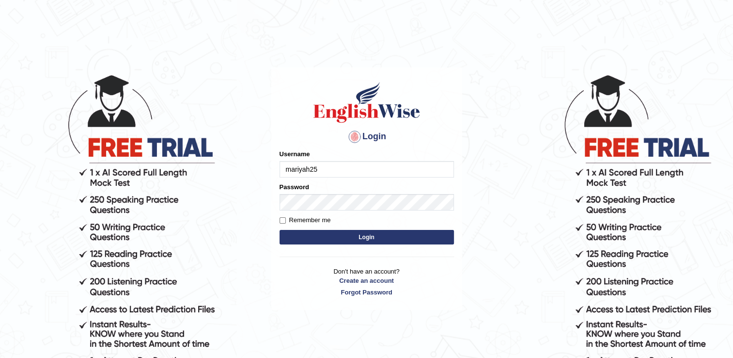  I want to click on img: Logo of English Wise sign in for intelligent practice with AI, so click(367, 102).